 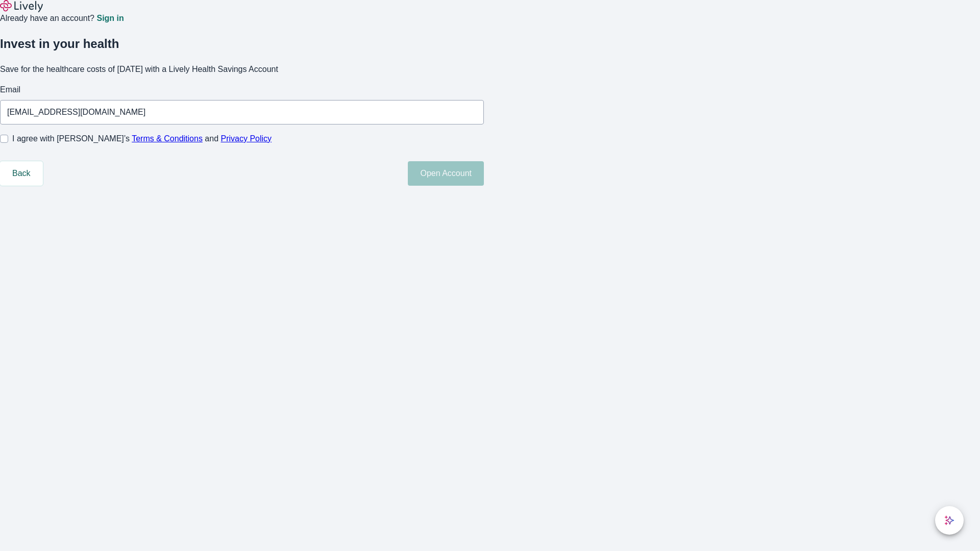 I want to click on a: Terms & Conditions, so click(x=167, y=138).